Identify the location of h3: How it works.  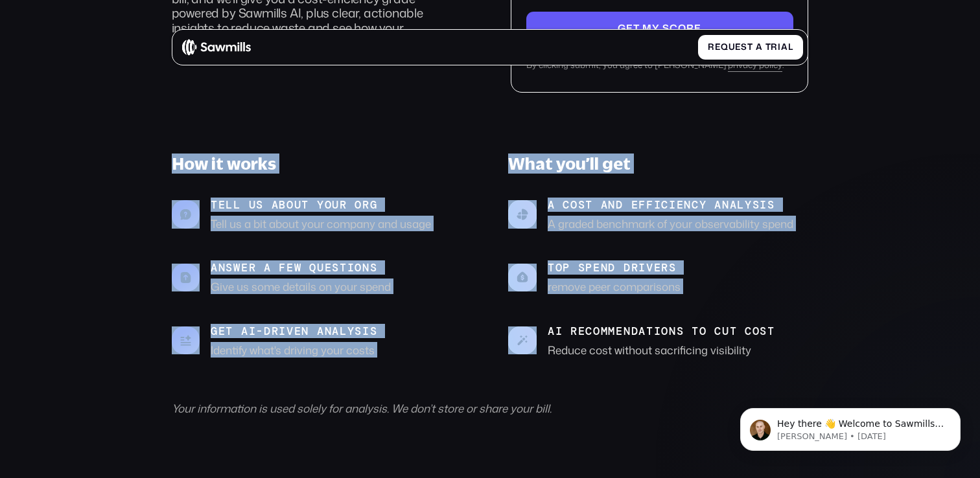
(321, 163).